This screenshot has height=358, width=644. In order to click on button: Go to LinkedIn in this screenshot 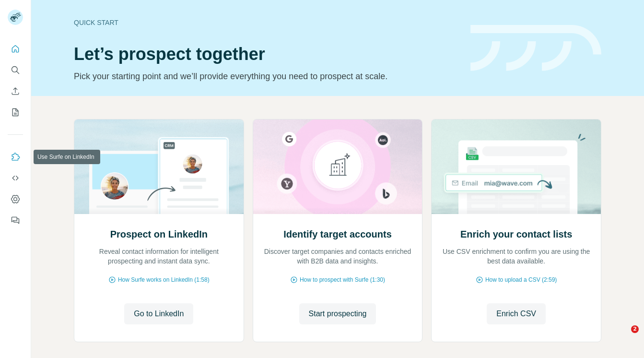, I will do `click(159, 314)`.